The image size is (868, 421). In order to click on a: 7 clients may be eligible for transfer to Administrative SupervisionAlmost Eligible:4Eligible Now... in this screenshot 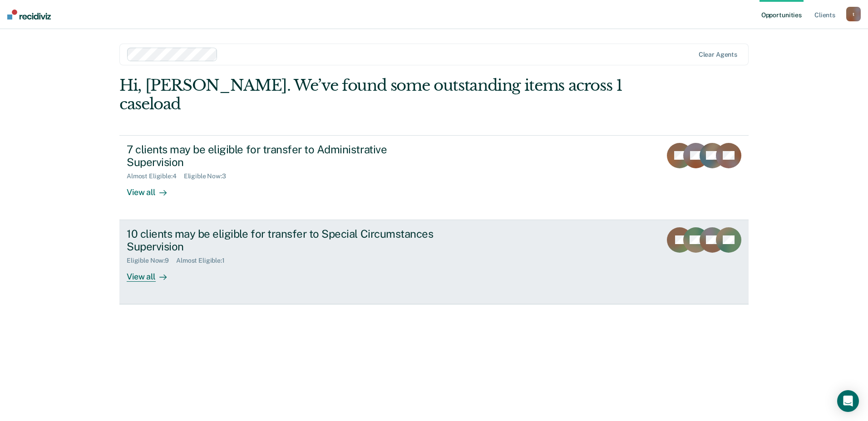, I will do `click(434, 178)`.